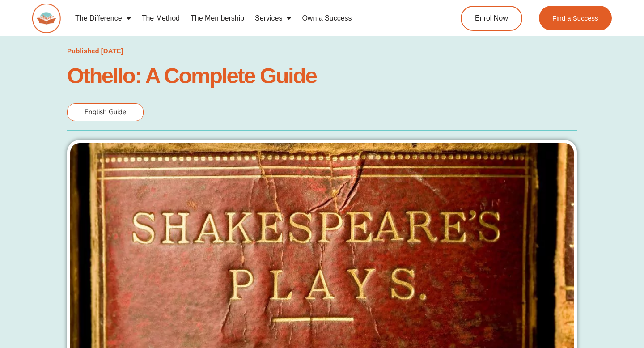 The width and height of the screenshot is (644, 348). I want to click on span: English Guide, so click(105, 112).